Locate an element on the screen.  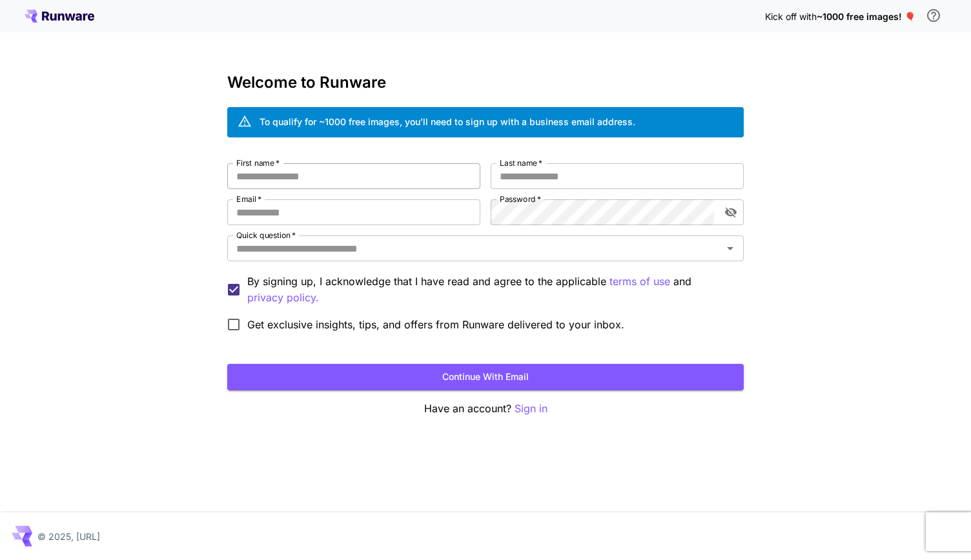
button: Sign in is located at coordinates (531, 409).